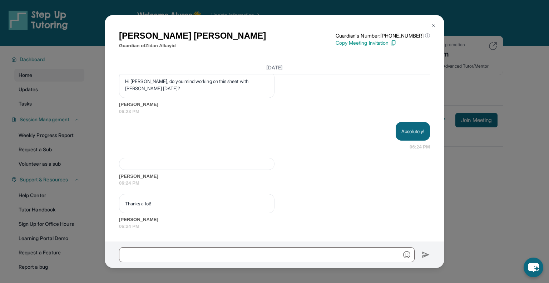  Describe the element at coordinates (383, 43) in the screenshot. I see `p: Copy Meeting Invitation` at that location.